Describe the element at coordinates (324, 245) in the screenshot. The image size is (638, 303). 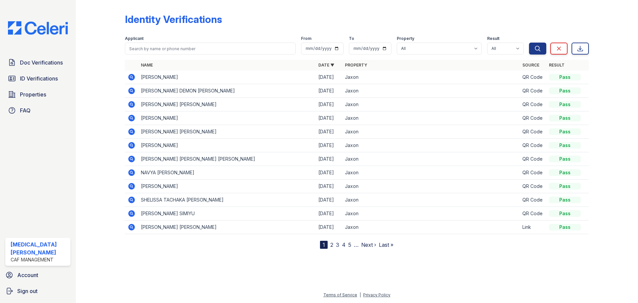
I see `div: 1` at that location.